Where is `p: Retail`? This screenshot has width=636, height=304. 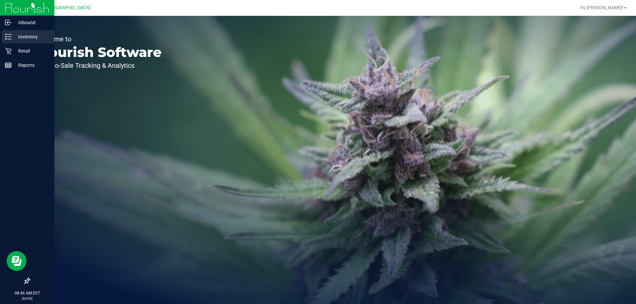 p: Retail is located at coordinates (31, 51).